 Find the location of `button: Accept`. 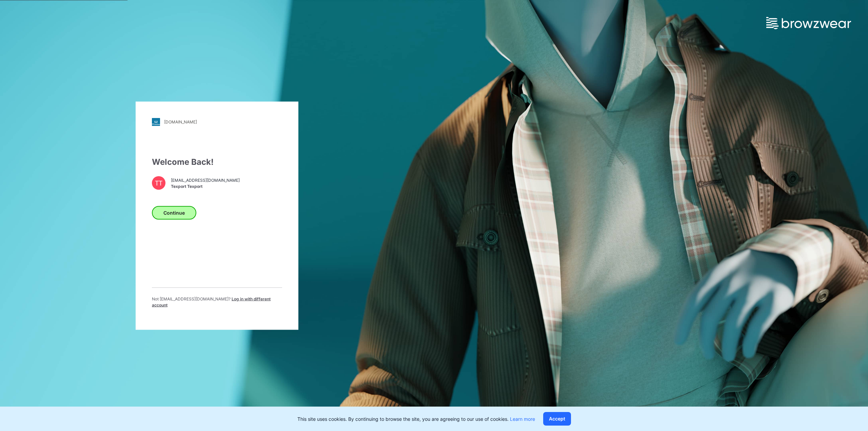

button: Accept is located at coordinates (557, 418).